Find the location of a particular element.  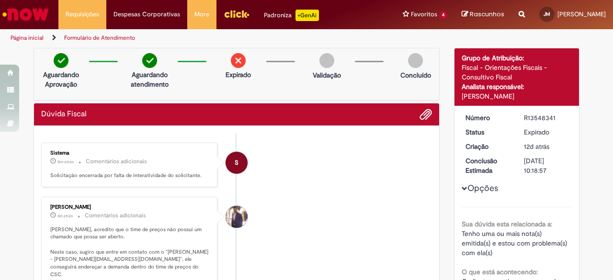

span: Rascunhos is located at coordinates (487, 14).